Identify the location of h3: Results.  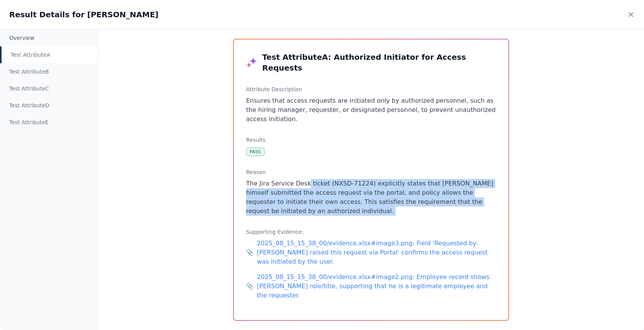
(371, 140).